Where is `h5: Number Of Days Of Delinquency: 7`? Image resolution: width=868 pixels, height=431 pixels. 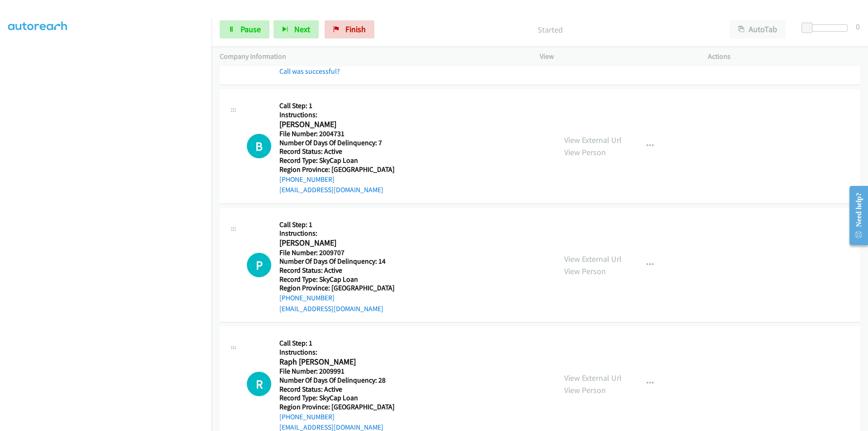
h5: Number Of Days Of Delinquency: 7 is located at coordinates (336, 143).